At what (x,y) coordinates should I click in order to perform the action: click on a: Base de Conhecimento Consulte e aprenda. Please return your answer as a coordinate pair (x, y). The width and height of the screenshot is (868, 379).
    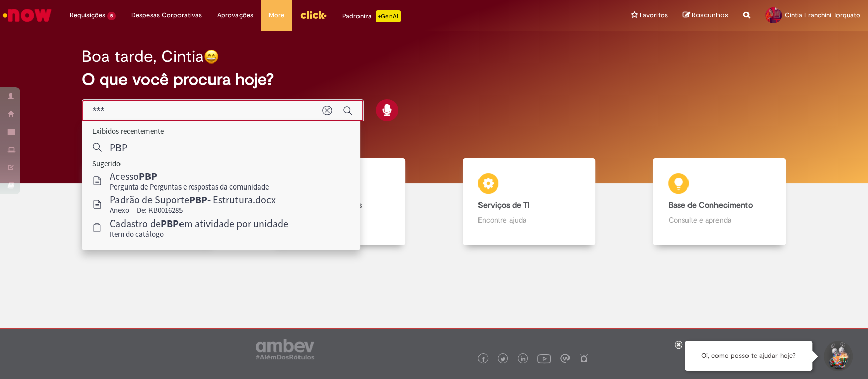
    Looking at the image, I should click on (719, 202).